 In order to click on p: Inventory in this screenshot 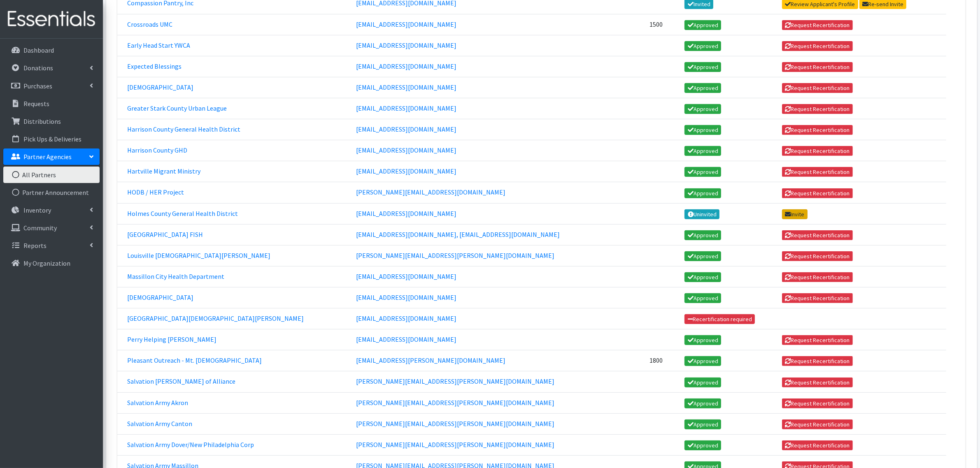, I will do `click(37, 210)`.